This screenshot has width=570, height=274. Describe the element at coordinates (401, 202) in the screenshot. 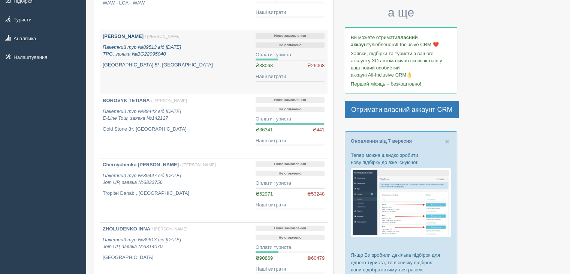

I see `img: %D0%BF%D1%96%D0%B4%D0%B1%D1%96%D1%80%D0%BA%D0%B0-%D1%82%D1%83%D1%80%D0%B8%D1%81%D1%82%D1%83-%D1%8...` at that location.